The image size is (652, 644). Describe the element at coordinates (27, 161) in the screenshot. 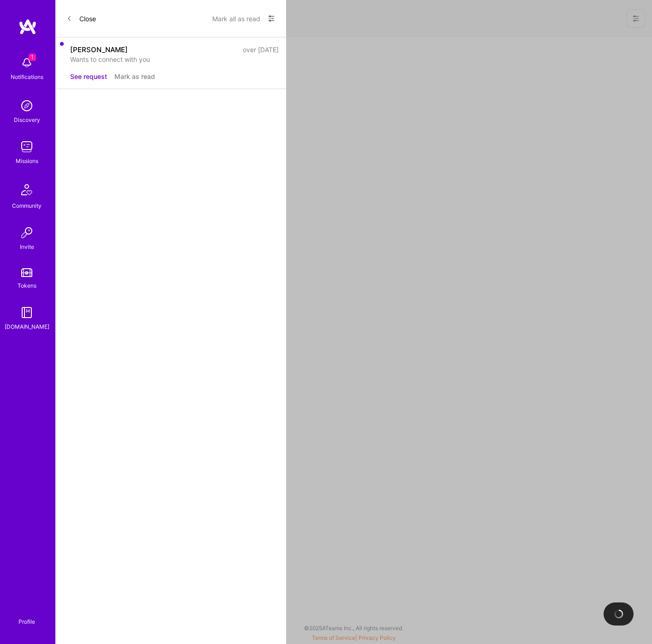

I see `div: Missions` at that location.